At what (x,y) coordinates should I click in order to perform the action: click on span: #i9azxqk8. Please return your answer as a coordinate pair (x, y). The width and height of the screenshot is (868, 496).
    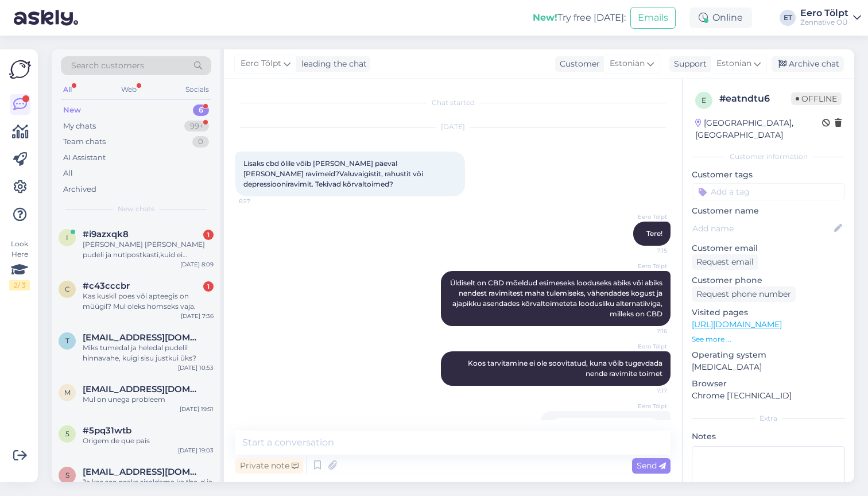
    Looking at the image, I should click on (106, 234).